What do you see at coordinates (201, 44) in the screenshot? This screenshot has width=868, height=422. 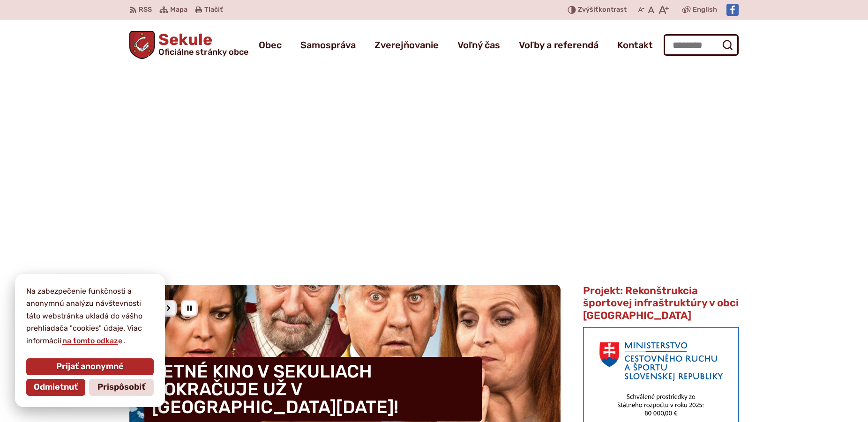 I see `h1: Sekule` at bounding box center [201, 44].